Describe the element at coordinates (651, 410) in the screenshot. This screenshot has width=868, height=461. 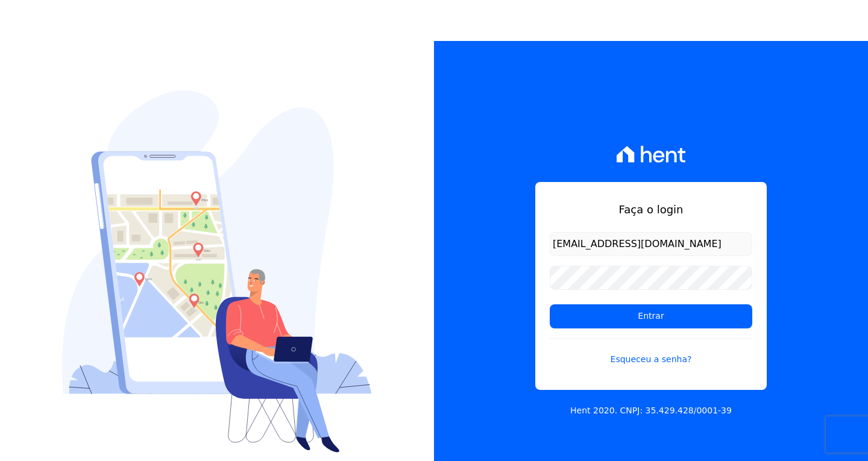
I see `p: Hent 2020. CNPJ: 35.429.428/0001-39` at that location.